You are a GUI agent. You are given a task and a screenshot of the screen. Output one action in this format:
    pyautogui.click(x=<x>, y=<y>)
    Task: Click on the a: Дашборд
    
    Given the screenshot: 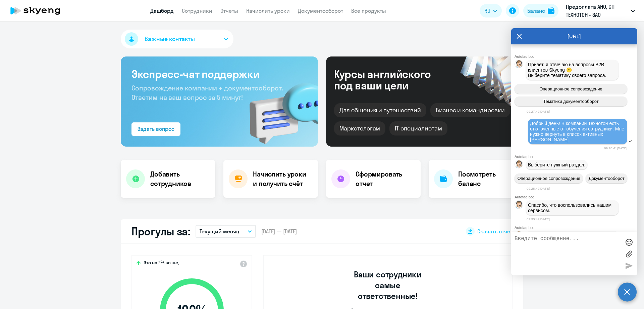 What is the action you would take?
    pyautogui.click(x=162, y=11)
    